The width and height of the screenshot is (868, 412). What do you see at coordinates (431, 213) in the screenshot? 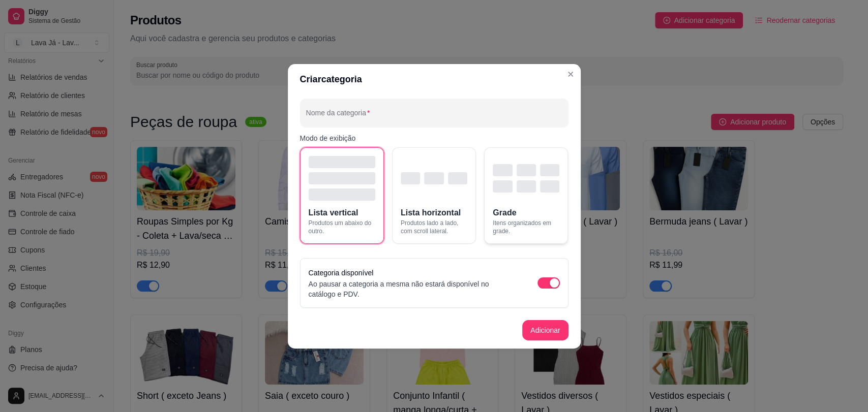
I see `span: Lista horizontal` at bounding box center [431, 213].